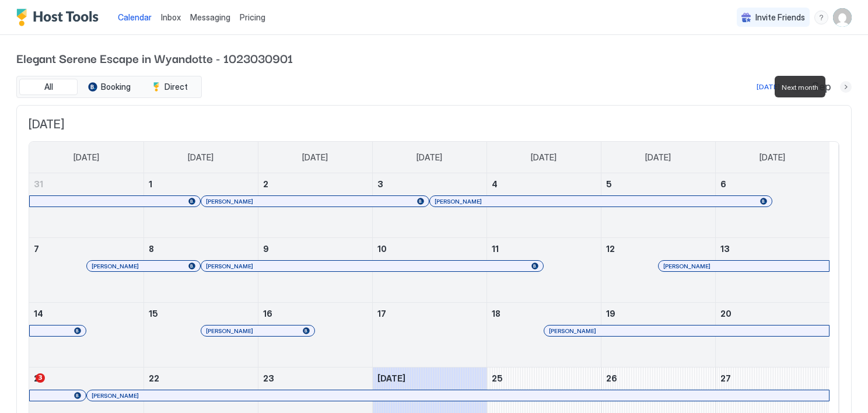  I want to click on span: 27, so click(726, 378).